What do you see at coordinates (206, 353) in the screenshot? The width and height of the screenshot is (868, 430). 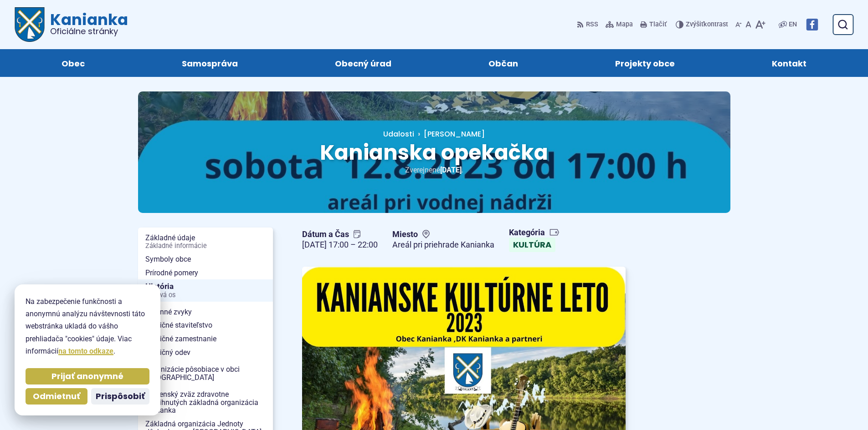 I see `a: Tradičný odev` at bounding box center [206, 353].